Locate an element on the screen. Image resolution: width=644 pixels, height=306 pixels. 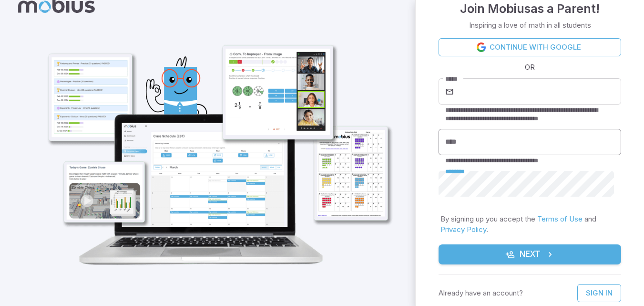
p: By signing up you accept the and . is located at coordinates (529, 224).